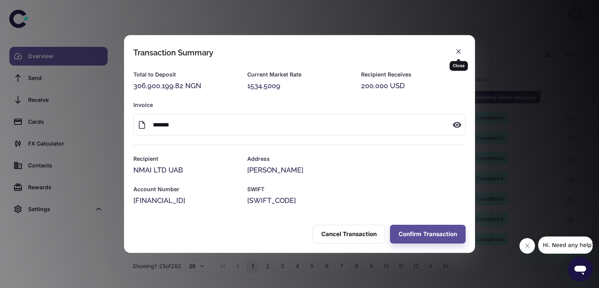  I want to click on button: Cancel Transaction, so click(349, 234).